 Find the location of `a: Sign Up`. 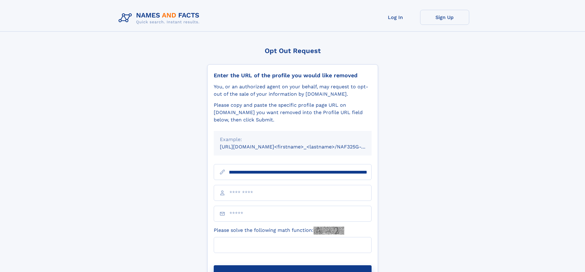

a: Sign Up is located at coordinates (444, 17).